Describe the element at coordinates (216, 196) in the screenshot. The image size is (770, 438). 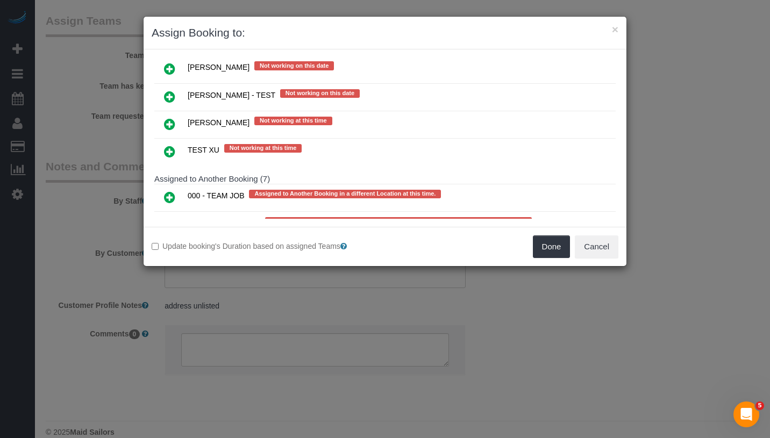
I see `span: 000 - TEAM JOB` at that location.